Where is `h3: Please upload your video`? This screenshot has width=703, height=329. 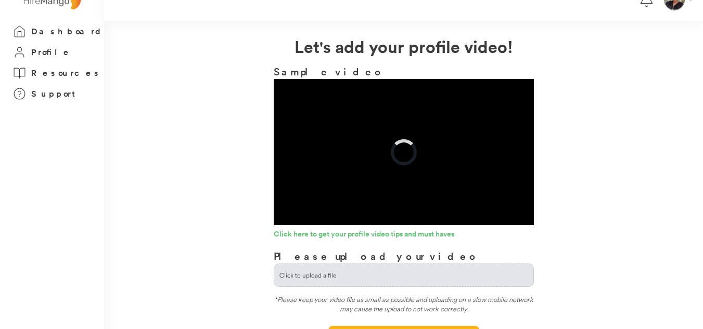
h3: Please upload your video is located at coordinates (376, 256).